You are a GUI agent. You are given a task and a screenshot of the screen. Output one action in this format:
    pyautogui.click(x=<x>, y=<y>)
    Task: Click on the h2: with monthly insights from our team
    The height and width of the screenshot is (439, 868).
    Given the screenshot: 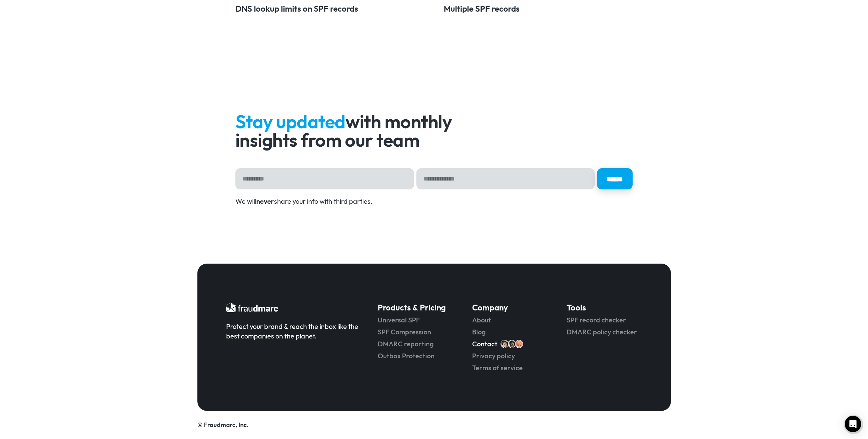 What is the action you would take?
    pyautogui.click(x=358, y=131)
    